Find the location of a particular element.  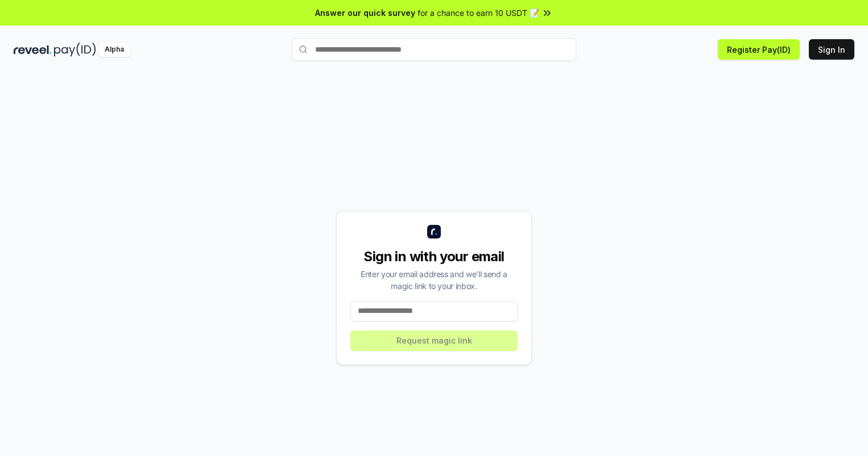

div: Enter your email address and we’ll send a magic link to your inbox. is located at coordinates (434, 280).